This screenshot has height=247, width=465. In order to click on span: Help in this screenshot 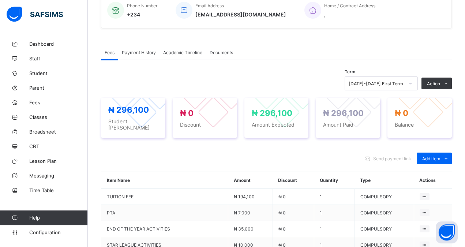, I will do `click(58, 218)`.